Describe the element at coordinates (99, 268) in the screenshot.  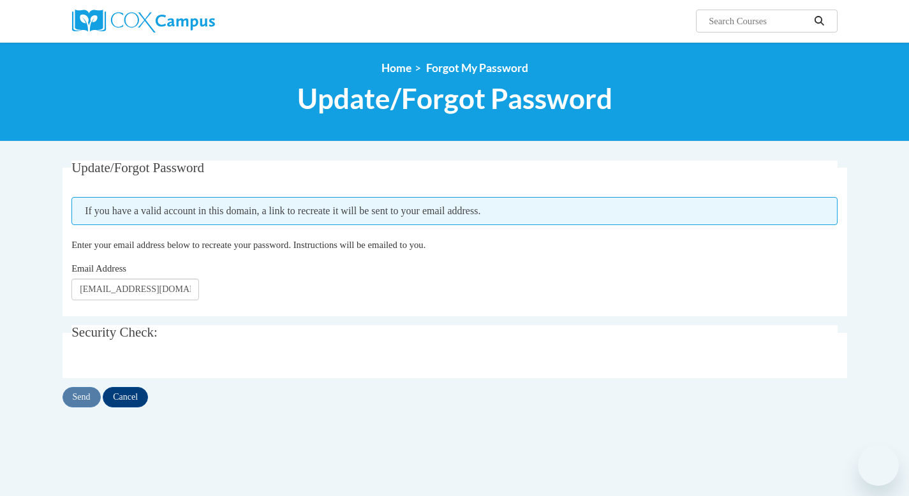
I see `span: Email Address` at that location.